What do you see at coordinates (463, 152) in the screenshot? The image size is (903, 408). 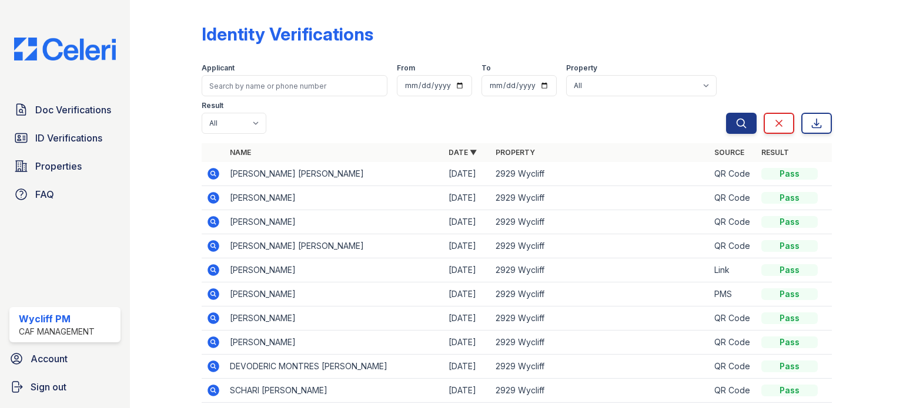 I see `a: Date ▼` at bounding box center [463, 152].